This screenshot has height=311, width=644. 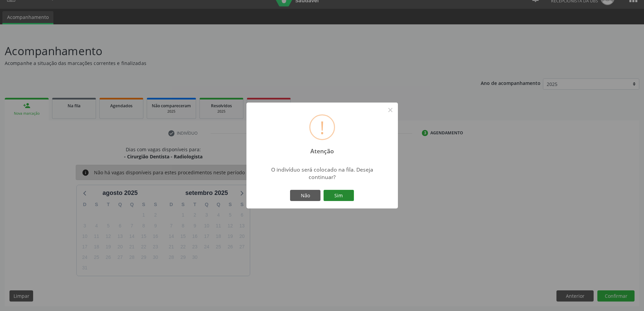 What do you see at coordinates (322, 173) in the screenshot?
I see `div: O indivíduo será colocado na fila. Deseja continuar?` at bounding box center [322, 173].